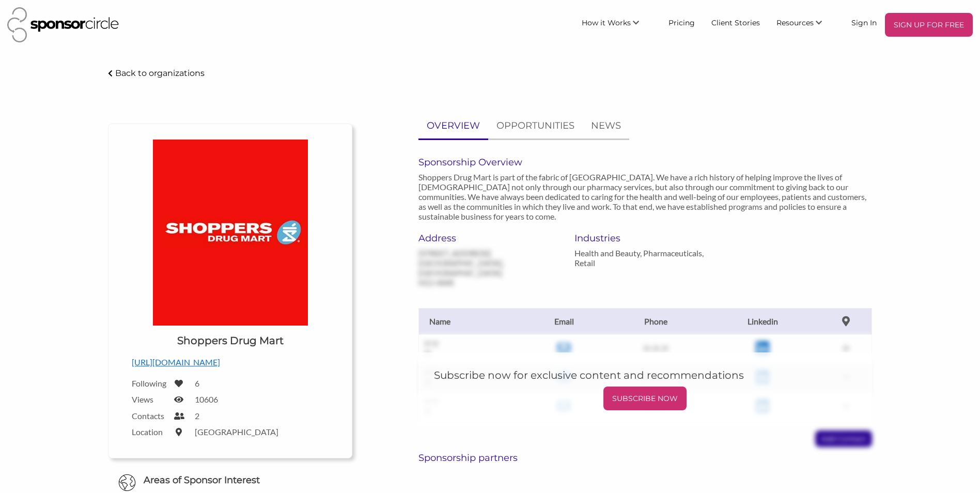 This screenshot has width=980, height=493. I want to click on a: Sign In, so click(864, 22).